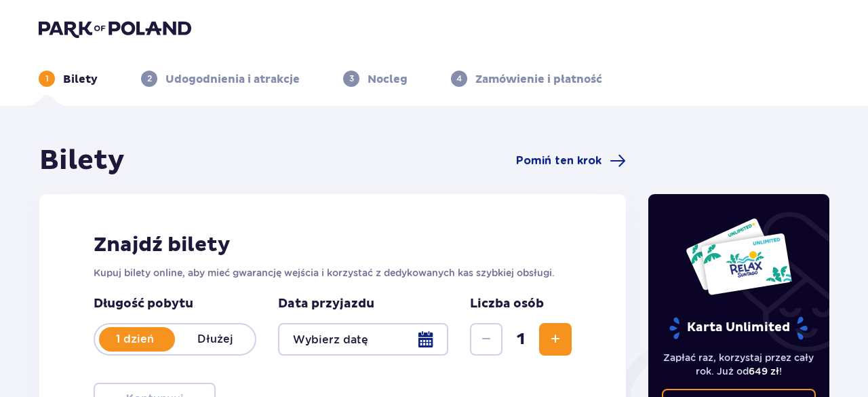  Describe the element at coordinates (352, 79) in the screenshot. I see `p: 3` at that location.